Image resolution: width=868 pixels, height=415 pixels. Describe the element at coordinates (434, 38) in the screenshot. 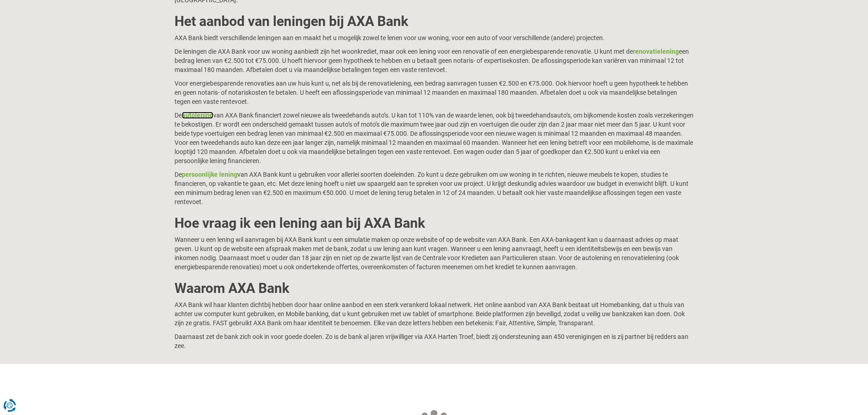

I see `p: AXA Bank biedt verschillende leningen aan en maakt het u mogelijk zowel te lenen voor uw woning, ...` at that location.